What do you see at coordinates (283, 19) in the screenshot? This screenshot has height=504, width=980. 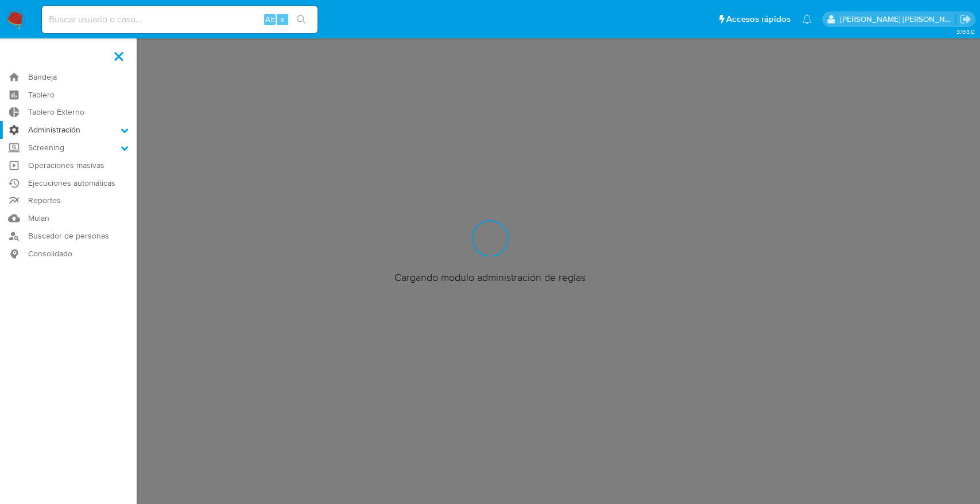 I see `span: s` at bounding box center [283, 19].